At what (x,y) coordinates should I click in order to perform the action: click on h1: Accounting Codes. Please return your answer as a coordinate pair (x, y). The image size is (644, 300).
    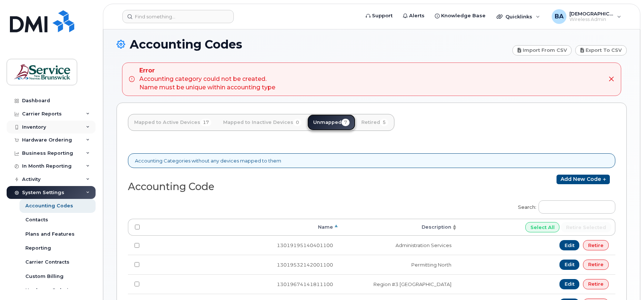
    Looking at the image, I should click on (312, 44).